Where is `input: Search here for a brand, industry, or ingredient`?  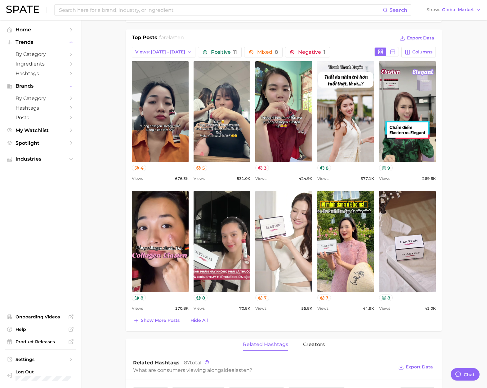
input: Search here for a brand, industry, or ingredient is located at coordinates (221, 10).